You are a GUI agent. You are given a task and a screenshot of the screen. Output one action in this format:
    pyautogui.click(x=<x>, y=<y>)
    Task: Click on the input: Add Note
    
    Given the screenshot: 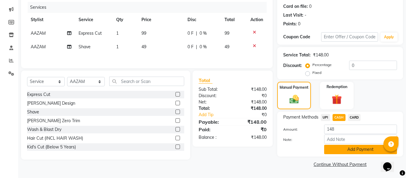 What is the action you would take?
    pyautogui.click(x=361, y=139)
    